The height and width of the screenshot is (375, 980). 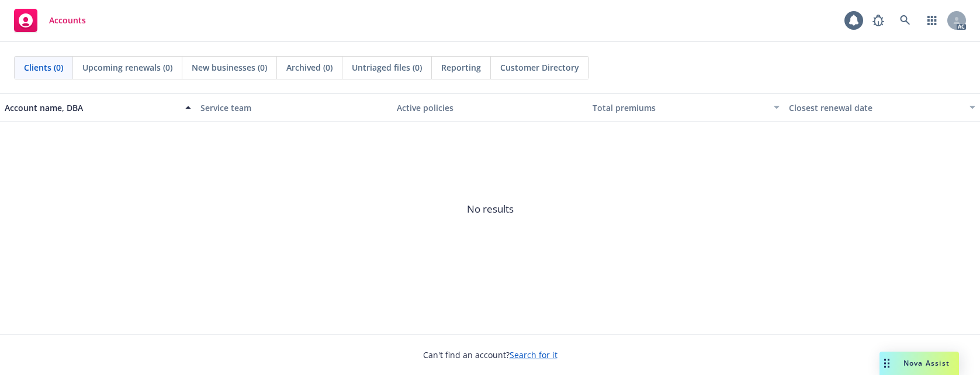 I want to click on div: Drag to move, so click(x=886, y=363).